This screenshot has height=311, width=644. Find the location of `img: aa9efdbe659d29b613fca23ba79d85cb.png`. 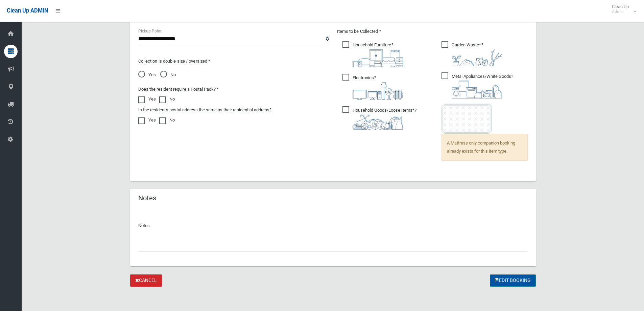

img: aa9efdbe659d29b613fca23ba79d85cb.png is located at coordinates (378, 58).